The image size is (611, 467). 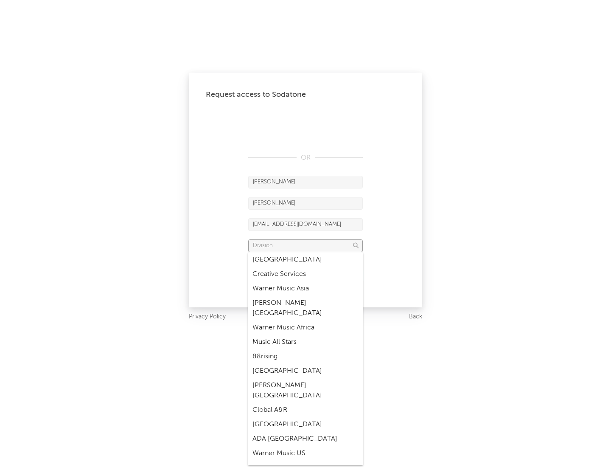 I want to click on div: Warner Music Africa, so click(x=306, y=328).